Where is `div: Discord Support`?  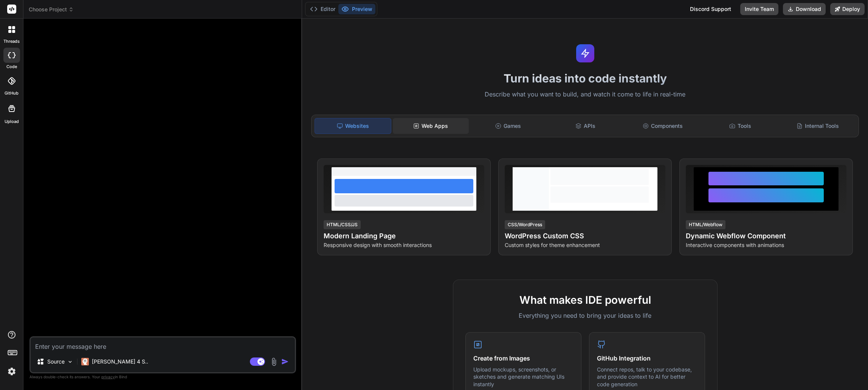 div: Discord Support is located at coordinates (710, 9).